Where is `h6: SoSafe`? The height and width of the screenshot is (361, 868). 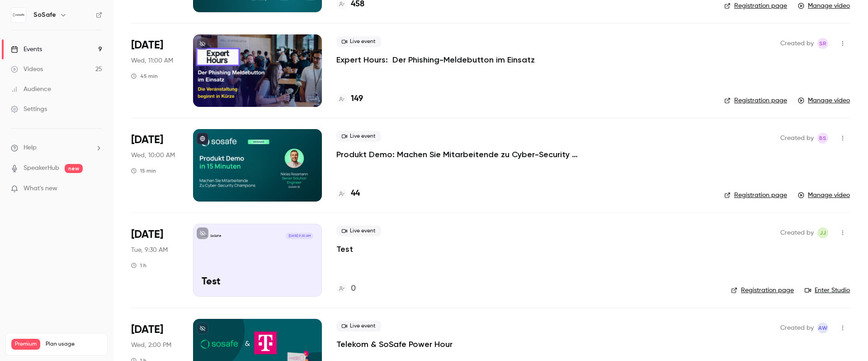 h6: SoSafe is located at coordinates (45, 15).